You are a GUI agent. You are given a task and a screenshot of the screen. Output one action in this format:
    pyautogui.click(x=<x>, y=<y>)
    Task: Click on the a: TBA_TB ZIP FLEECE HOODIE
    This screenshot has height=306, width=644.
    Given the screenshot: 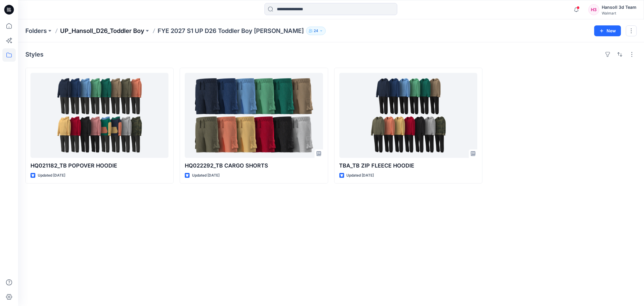 What is the action you would take?
    pyautogui.click(x=409, y=115)
    